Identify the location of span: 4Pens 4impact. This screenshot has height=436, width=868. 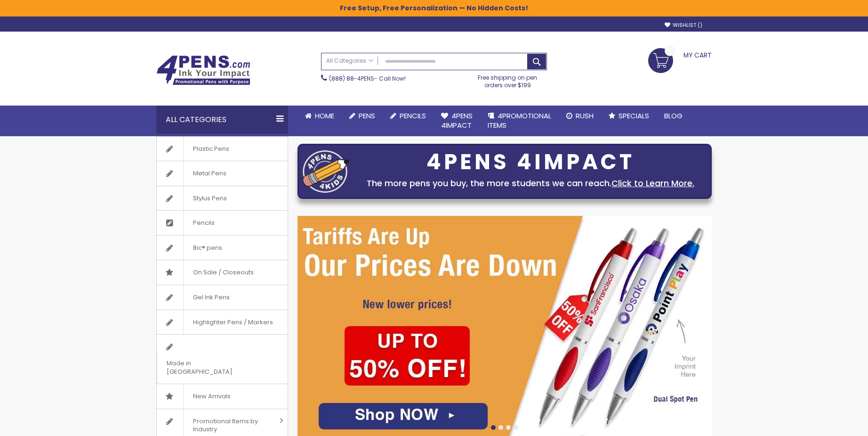
(457, 120).